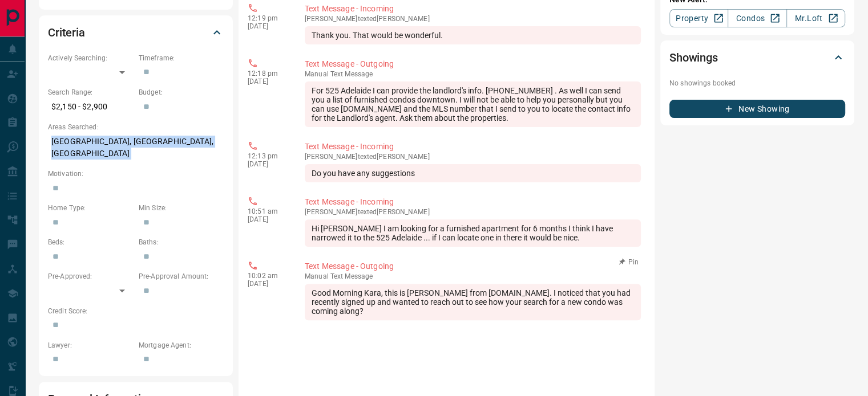 This screenshot has height=396, width=868. Describe the element at coordinates (136, 311) in the screenshot. I see `p: Credit Score:` at that location.